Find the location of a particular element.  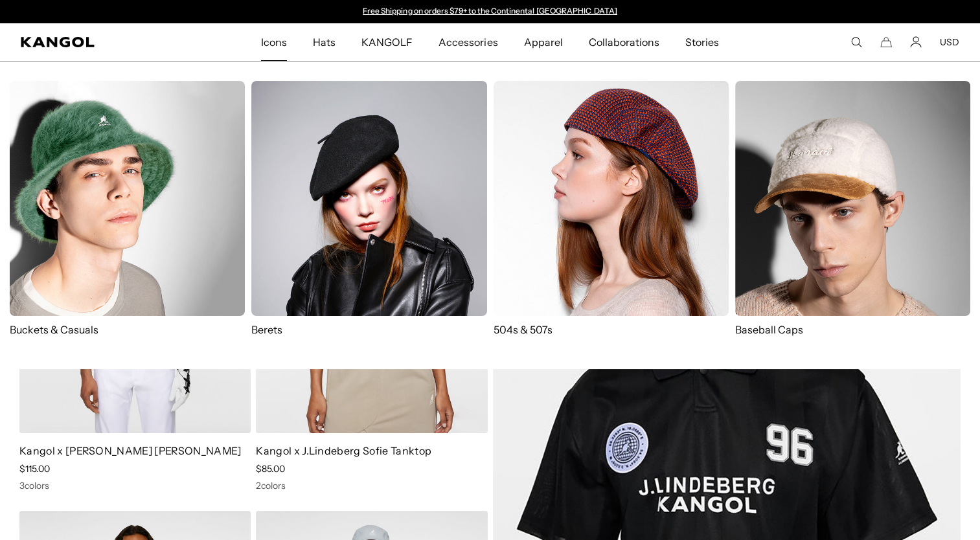

div: Announcement is located at coordinates (490, 11).